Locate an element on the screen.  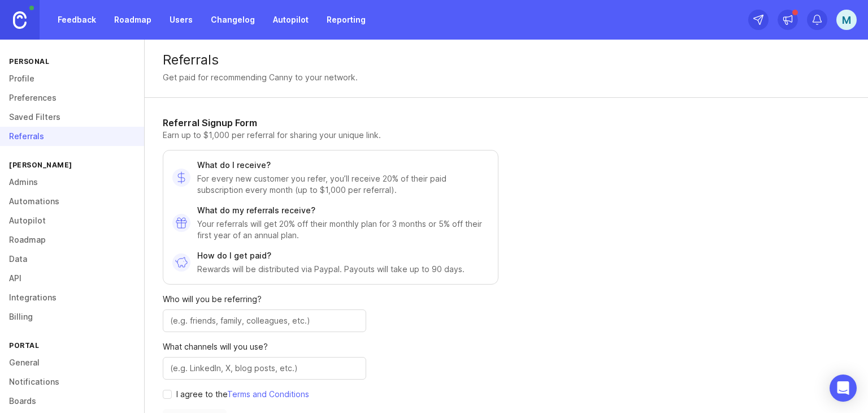
a: Users is located at coordinates (181, 20).